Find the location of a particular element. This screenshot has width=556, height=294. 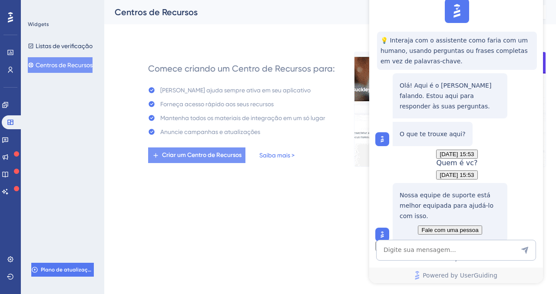

font: Mantenha todos os materiais de integração em um só lugar is located at coordinates (243, 118).